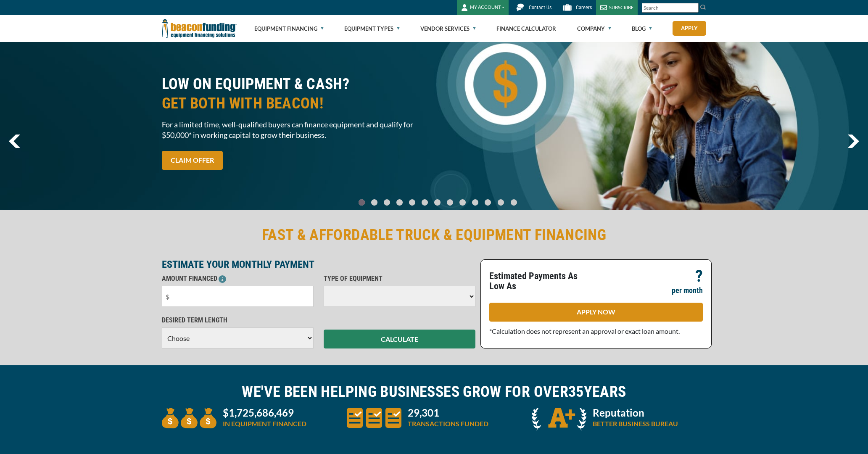 The image size is (868, 454). What do you see at coordinates (670, 8) in the screenshot?
I see `input: Search` at bounding box center [670, 8].